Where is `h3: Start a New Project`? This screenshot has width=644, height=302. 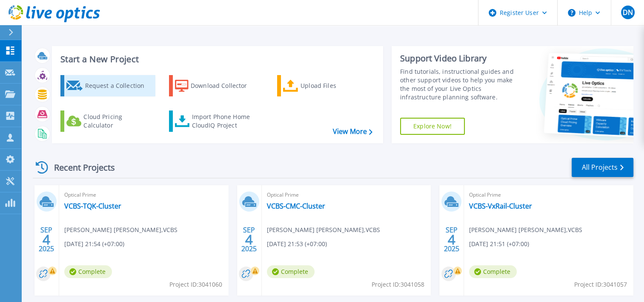 h3: Start a New Project is located at coordinates (216, 59).